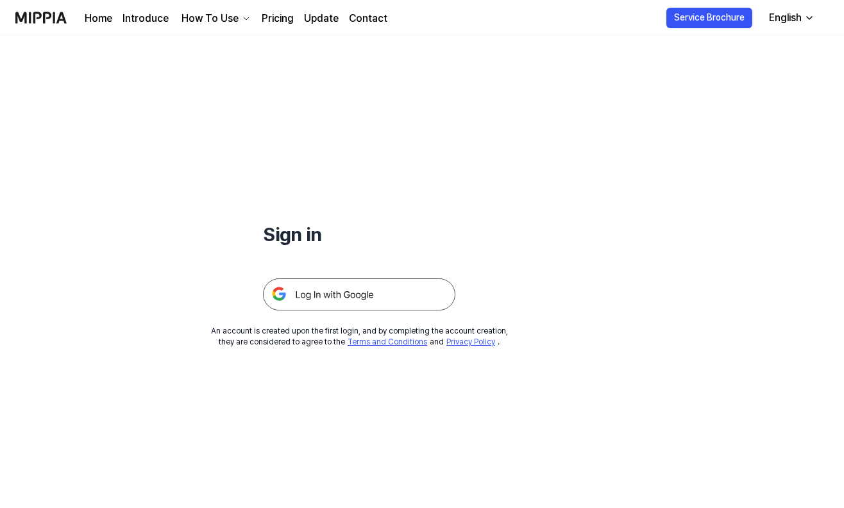 The image size is (844, 508). I want to click on button: English, so click(790, 18).